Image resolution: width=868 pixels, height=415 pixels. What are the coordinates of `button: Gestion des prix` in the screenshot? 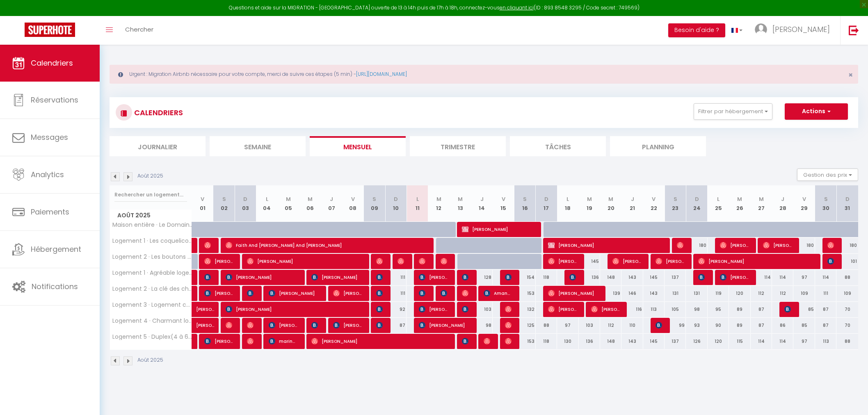 It's located at (827, 174).